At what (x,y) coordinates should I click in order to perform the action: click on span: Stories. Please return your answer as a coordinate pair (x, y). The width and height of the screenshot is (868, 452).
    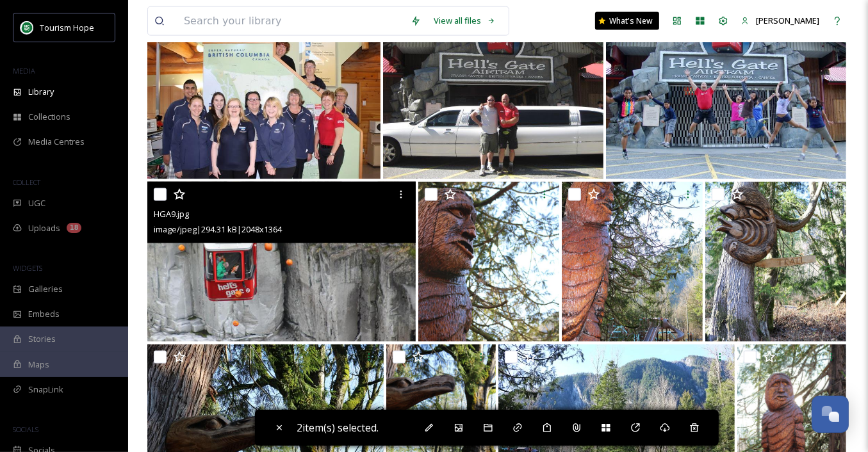
    Looking at the image, I should click on (41, 339).